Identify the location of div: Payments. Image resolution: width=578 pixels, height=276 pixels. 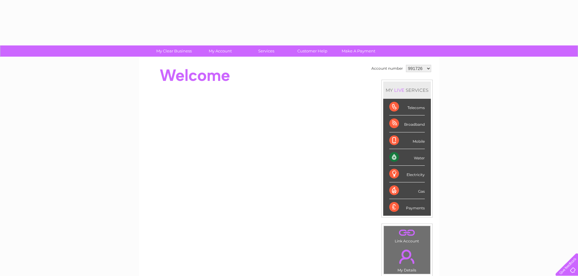
(407, 207).